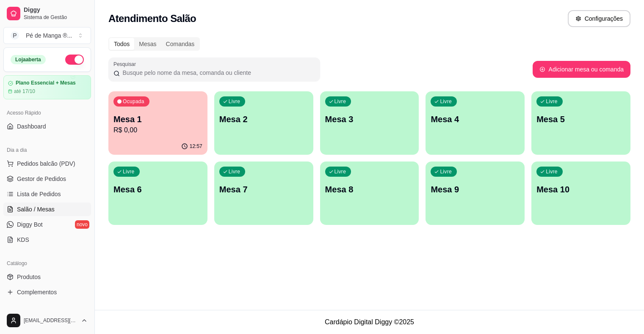 Image resolution: width=644 pixels, height=334 pixels. What do you see at coordinates (475, 123) in the screenshot?
I see `button: LivreMesa 4` at bounding box center [475, 123].